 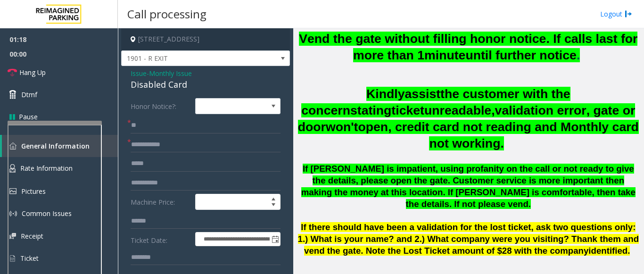 I want to click on span: minute, so click(x=445, y=55).